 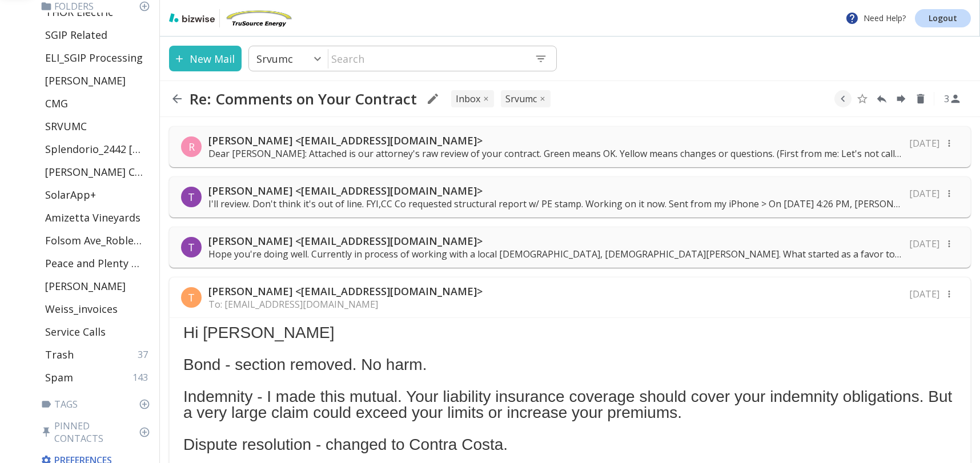 What do you see at coordinates (901, 99) in the screenshot?
I see `button: Forward` at bounding box center [901, 99].